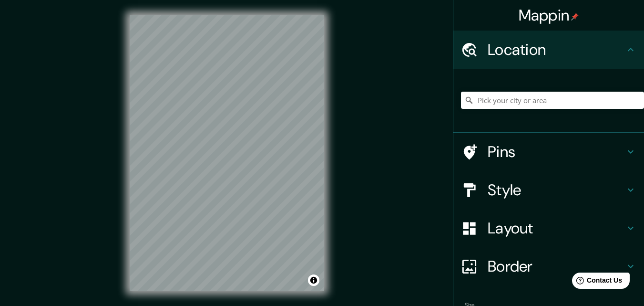 Image resolution: width=644 pixels, height=306 pixels. I want to click on div: Style, so click(549, 190).